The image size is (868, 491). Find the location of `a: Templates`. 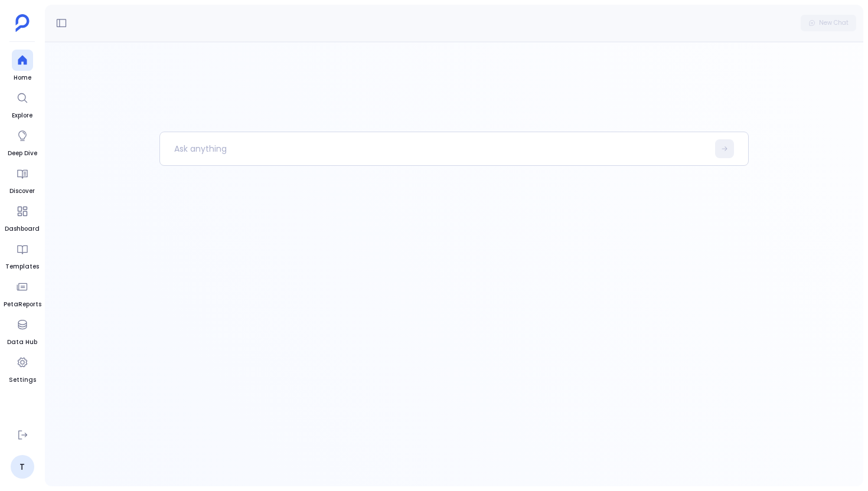

a: Templates is located at coordinates (22, 255).